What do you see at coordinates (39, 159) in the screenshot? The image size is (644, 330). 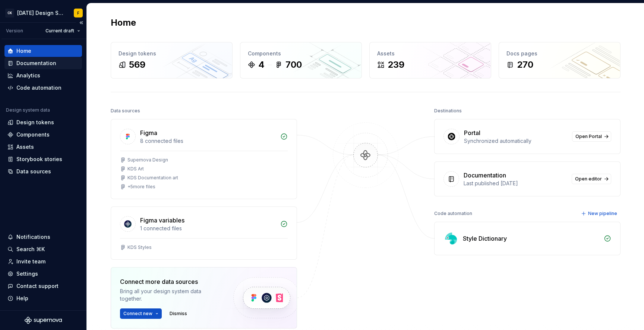 I see `div: Storybook stories` at bounding box center [39, 159].